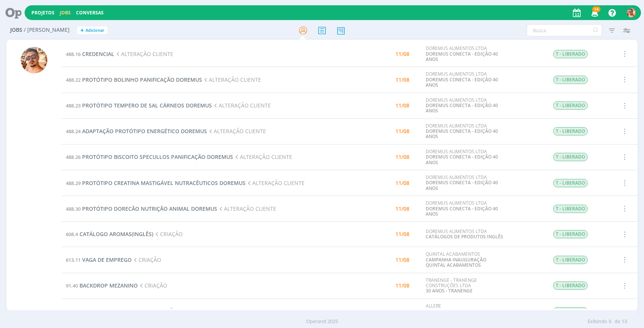 The width and height of the screenshot is (644, 328). What do you see at coordinates (73, 80) in the screenshot?
I see `span: 488.22` at bounding box center [73, 80].